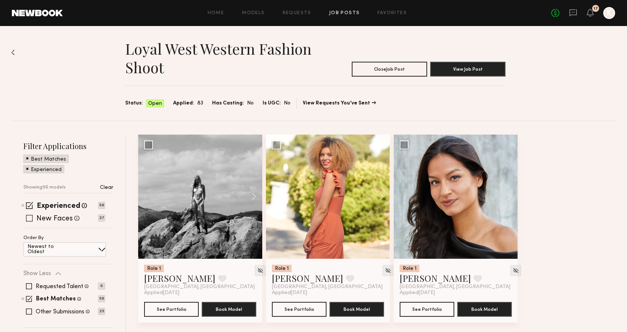 This screenshot has height=332, width=627. What do you see at coordinates (468, 69) in the screenshot?
I see `button: View Job Post` at bounding box center [468, 69].